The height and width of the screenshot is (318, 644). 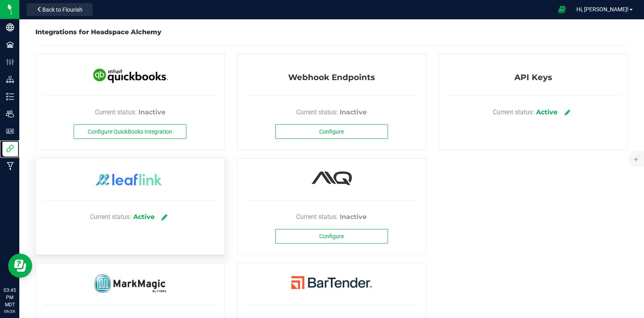 What do you see at coordinates (10, 114) in the screenshot?
I see `inline-svg: Users` at bounding box center [10, 114].